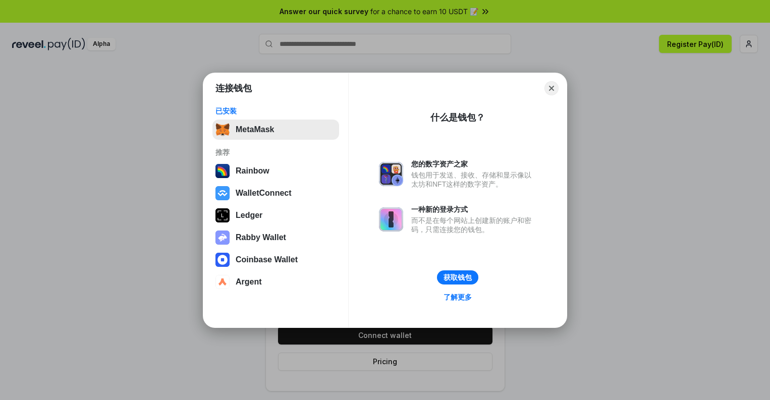 Image resolution: width=770 pixels, height=400 pixels. Describe the element at coordinates (222, 130) in the screenshot. I see `img: svg+xml,%3Csvg%20fill%3D%22none%22%20height%3D%2233%22%20viewBox%3D%220%200%2035%2033%22%20width%...` at that location.